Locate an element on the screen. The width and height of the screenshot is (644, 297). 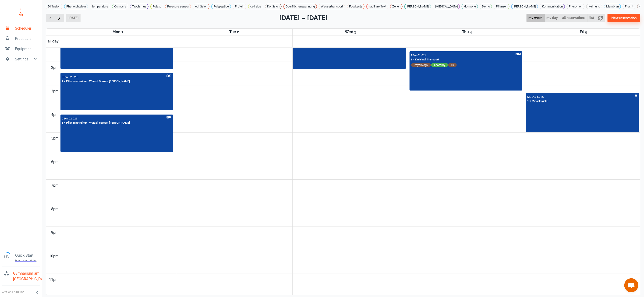
span: Keimung is located at coordinates (594, 7).